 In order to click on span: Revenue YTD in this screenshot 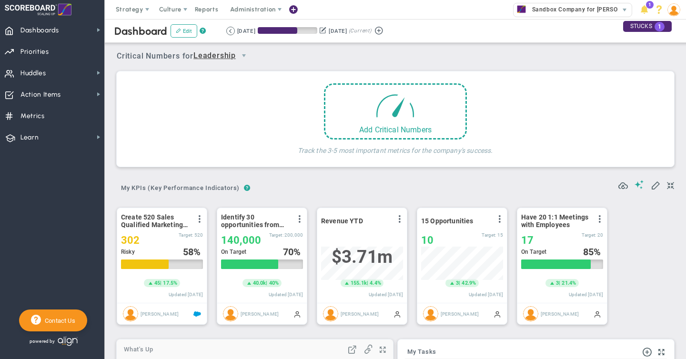, I will do `click(342, 221)`.